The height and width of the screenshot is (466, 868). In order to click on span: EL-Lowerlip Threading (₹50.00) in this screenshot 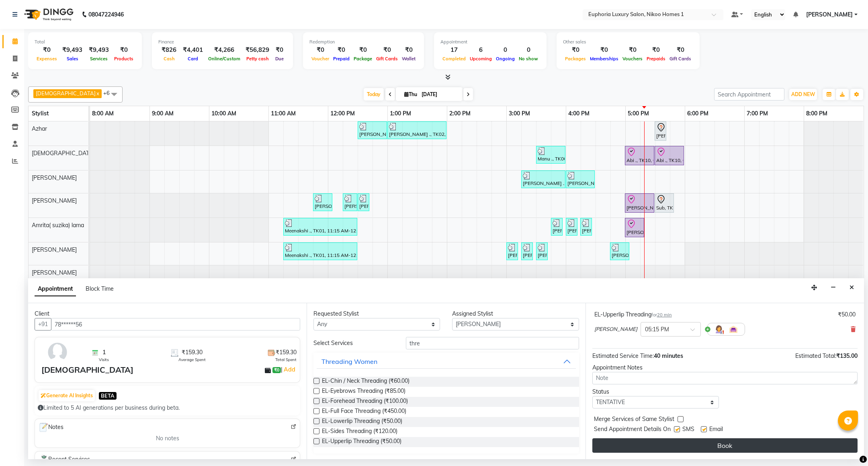, I will do `click(362, 422)`.